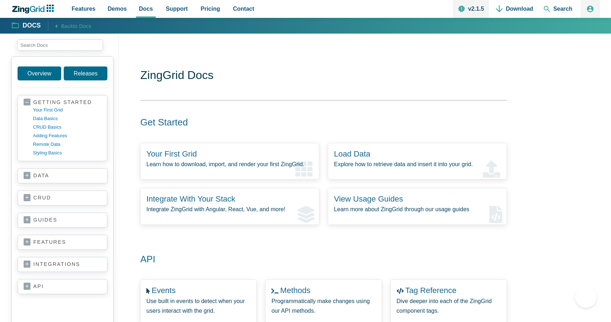  What do you see at coordinates (26, 26) in the screenshot?
I see `a: Docs` at bounding box center [26, 26].